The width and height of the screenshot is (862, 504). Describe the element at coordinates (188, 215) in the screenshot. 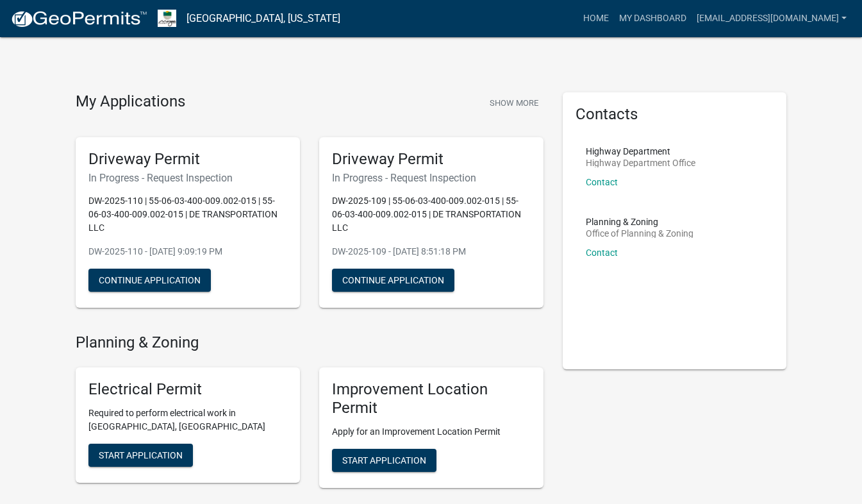

I see `p: DW-2025-110 | 55-06-03-400-009.002-015 | 55-06-03-400-009.002-015 | DE TRANSPORTATION LLC` at that location.